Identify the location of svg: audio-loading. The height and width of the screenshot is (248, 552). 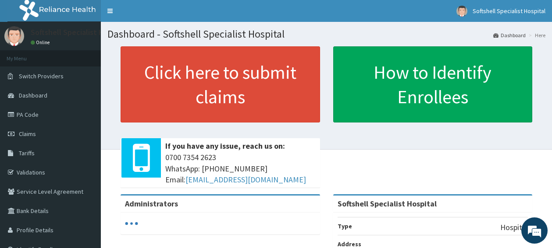
(131, 224).